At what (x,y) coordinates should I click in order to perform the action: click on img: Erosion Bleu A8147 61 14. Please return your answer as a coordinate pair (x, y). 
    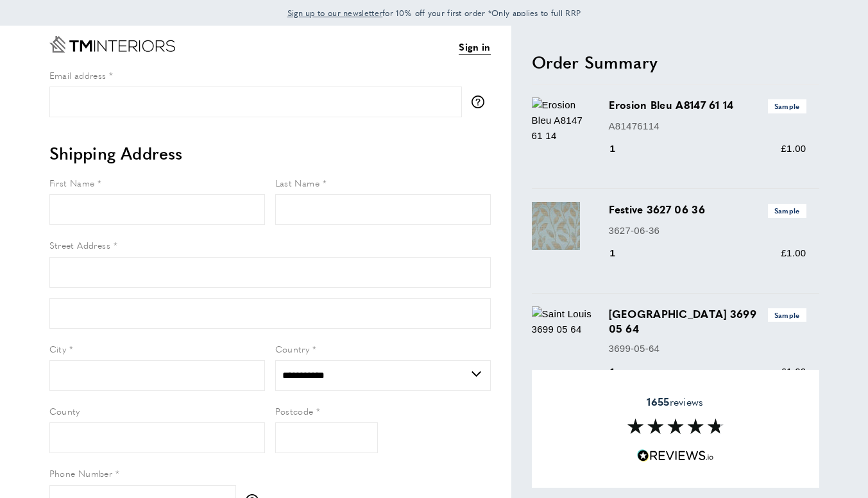
    Looking at the image, I should click on (564, 121).